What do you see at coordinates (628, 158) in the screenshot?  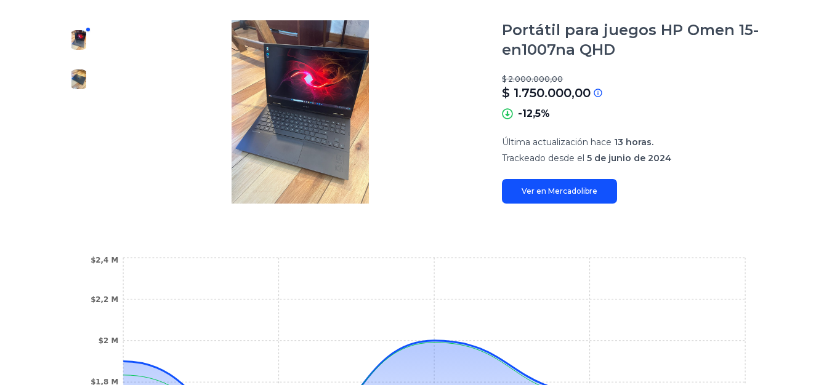 I see `font: 5 de junio de 2024` at bounding box center [628, 158].